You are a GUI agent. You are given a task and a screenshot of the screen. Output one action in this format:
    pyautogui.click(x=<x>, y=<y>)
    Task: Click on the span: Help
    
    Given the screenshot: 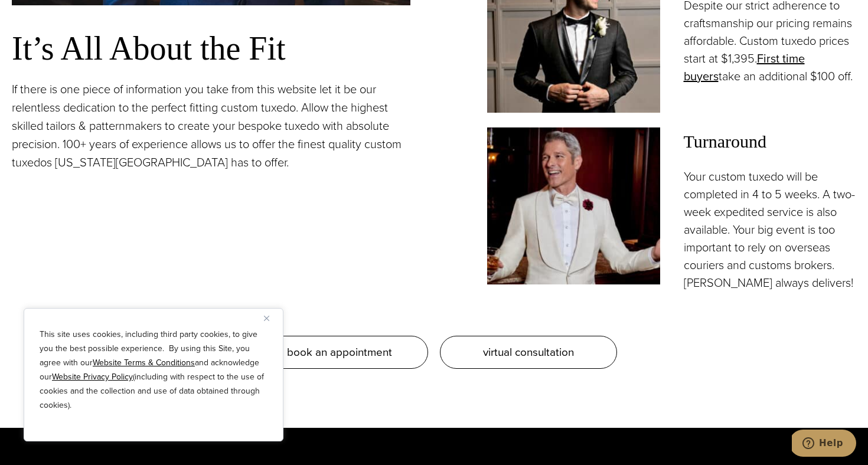 What is the action you would take?
    pyautogui.click(x=39, y=14)
    